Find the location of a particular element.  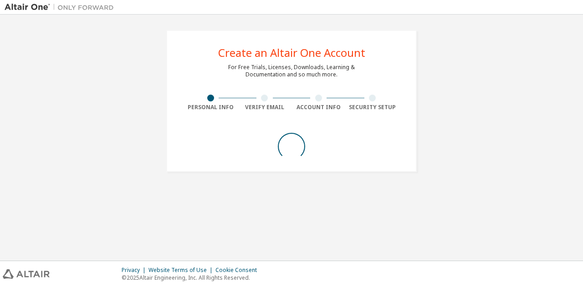

div: Security Setup is located at coordinates (372, 107).